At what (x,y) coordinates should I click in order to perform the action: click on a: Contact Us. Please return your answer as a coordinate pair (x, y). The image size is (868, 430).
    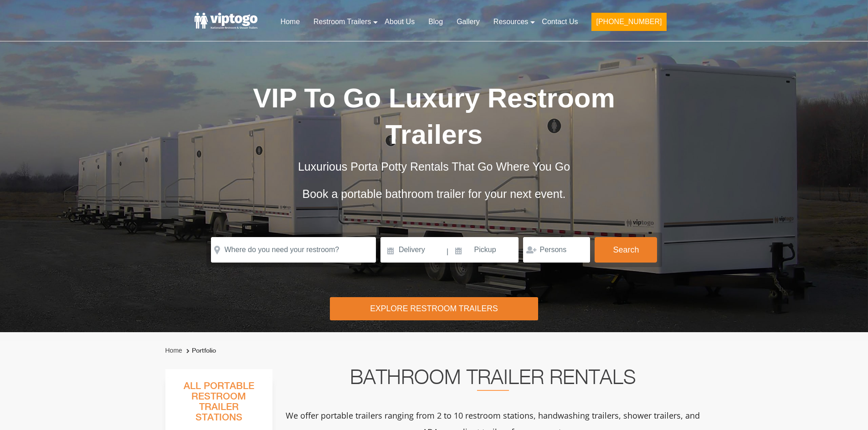
    Looking at the image, I should click on (560, 22).